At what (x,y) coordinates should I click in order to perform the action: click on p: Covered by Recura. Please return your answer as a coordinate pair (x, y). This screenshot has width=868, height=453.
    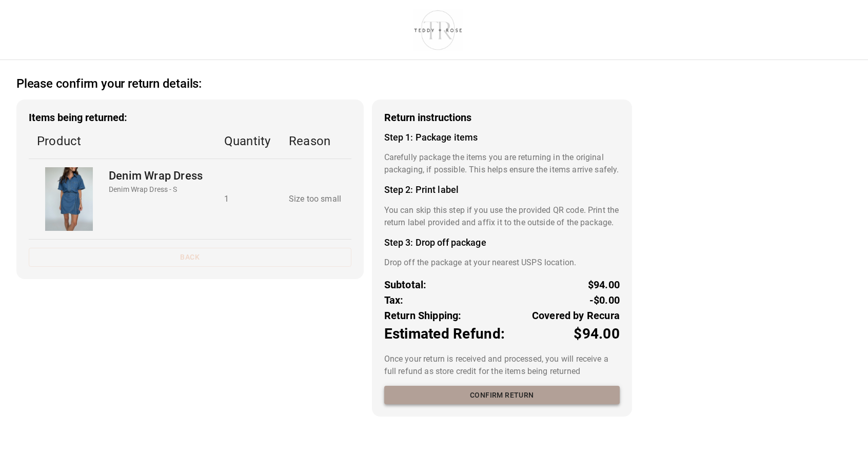
    Looking at the image, I should click on (576, 315).